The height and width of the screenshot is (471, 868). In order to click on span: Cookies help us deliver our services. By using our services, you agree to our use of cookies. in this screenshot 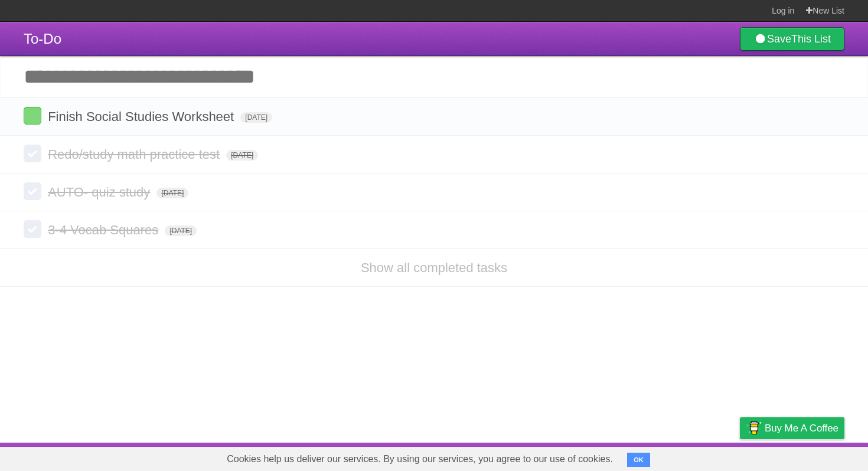, I will do `click(420, 460)`.